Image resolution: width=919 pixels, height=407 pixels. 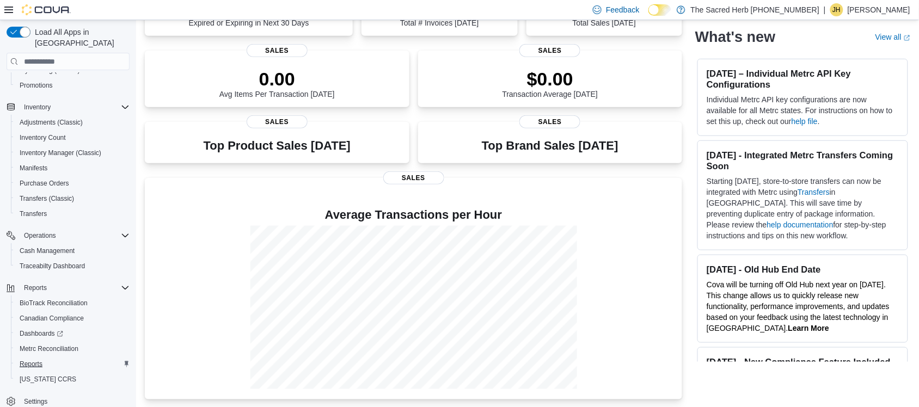 What do you see at coordinates (72, 349) in the screenshot?
I see `button: Metrc Reconciliation` at bounding box center [72, 349].